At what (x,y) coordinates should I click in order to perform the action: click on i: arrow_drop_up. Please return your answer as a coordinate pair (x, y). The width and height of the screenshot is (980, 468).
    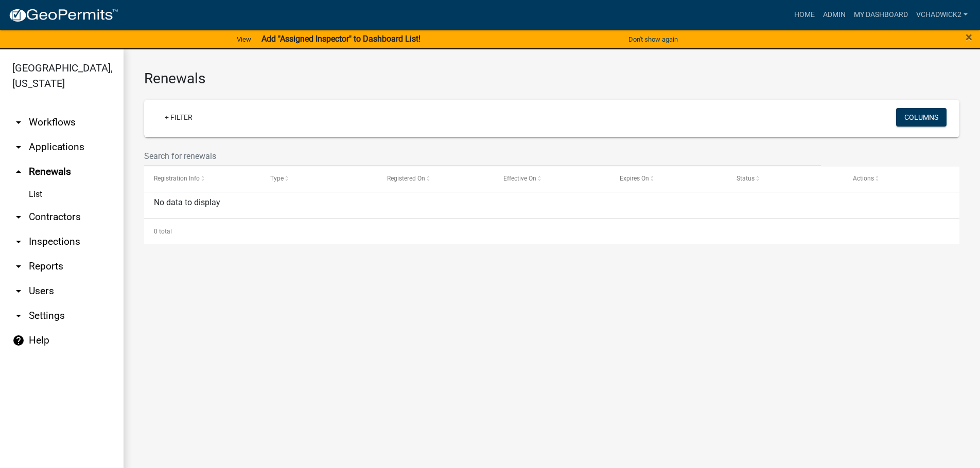
    Looking at the image, I should click on (18, 172).